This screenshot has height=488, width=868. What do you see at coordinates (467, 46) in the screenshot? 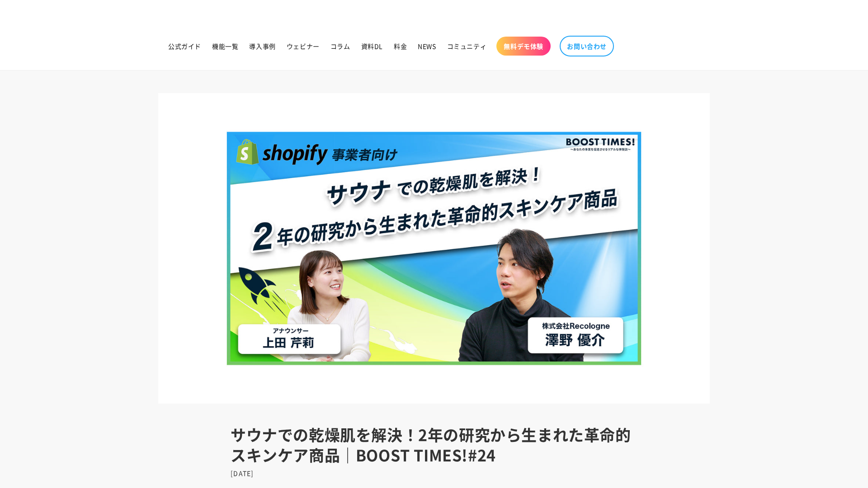
I see `a: コミュニティ` at bounding box center [467, 46].